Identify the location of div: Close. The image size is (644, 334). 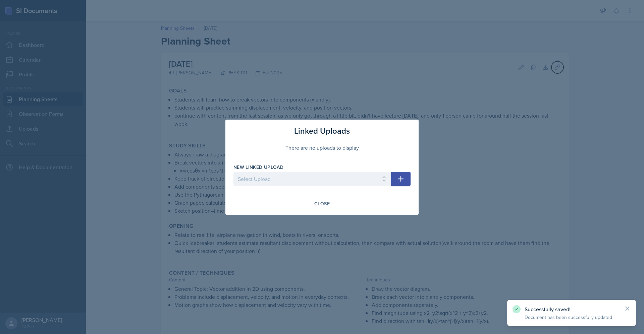
(322, 204).